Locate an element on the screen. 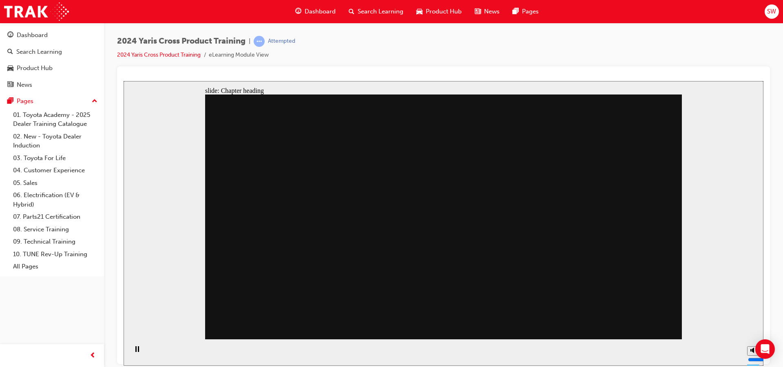 Image resolution: width=783 pixels, height=367 pixels. a: car-iconProduct Hub is located at coordinates (439, 11).